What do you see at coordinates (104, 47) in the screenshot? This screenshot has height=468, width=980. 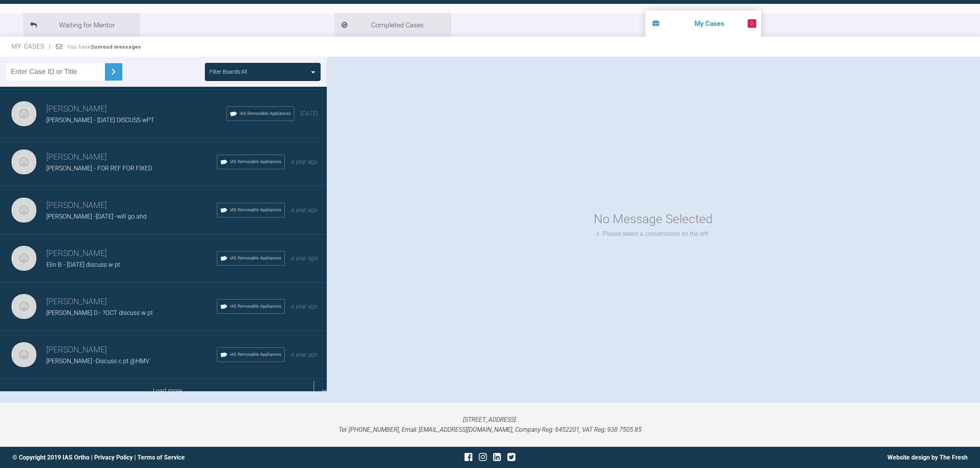 I see `span: You have` at bounding box center [104, 47].